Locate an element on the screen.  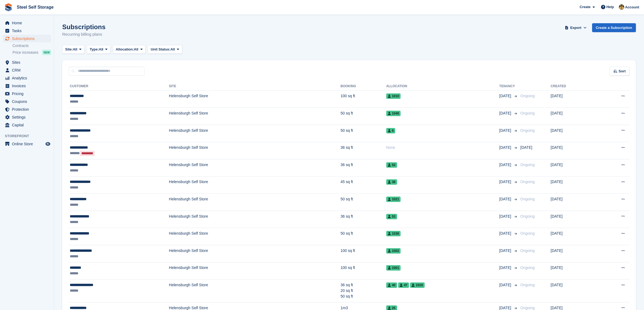
td: 45 sq ft is located at coordinates (363, 185).